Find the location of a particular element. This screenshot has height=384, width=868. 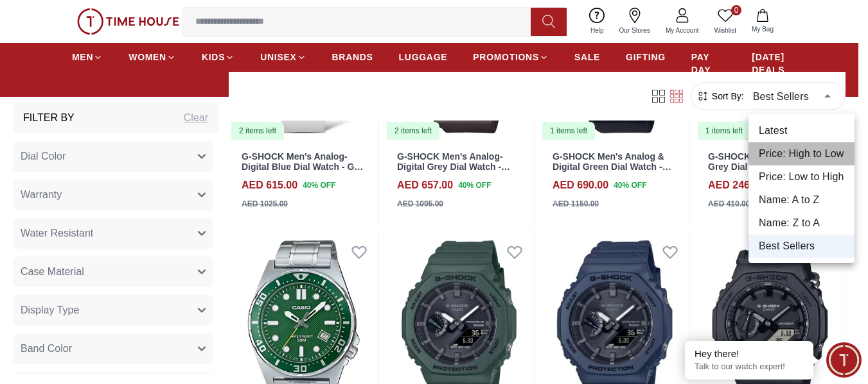

li: Price: High to Low is located at coordinates (802, 154).